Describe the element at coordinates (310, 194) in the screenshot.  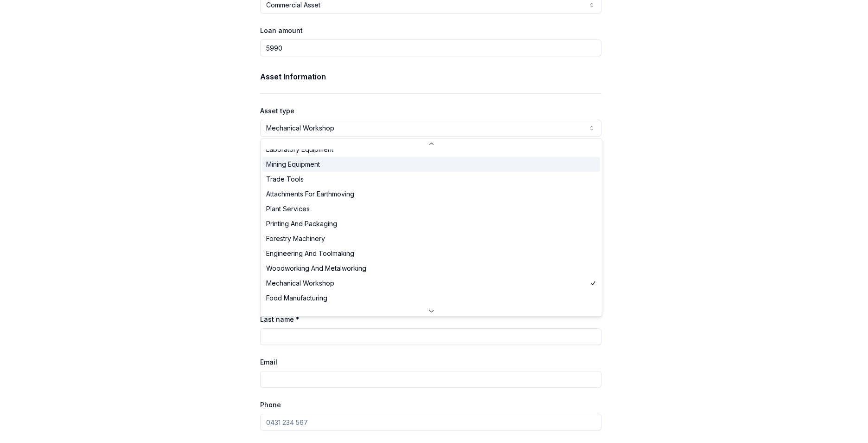
I see `span: Attachments For Earthmoving` at that location.